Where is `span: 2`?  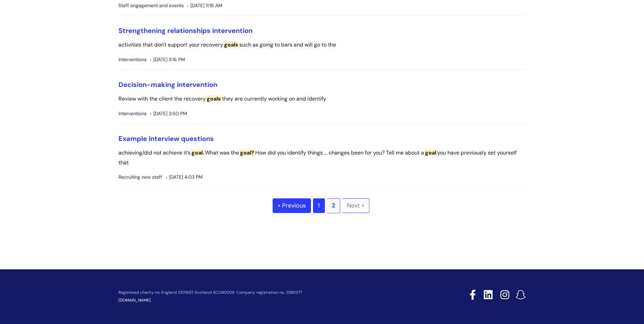
span: 2 is located at coordinates (334, 206).